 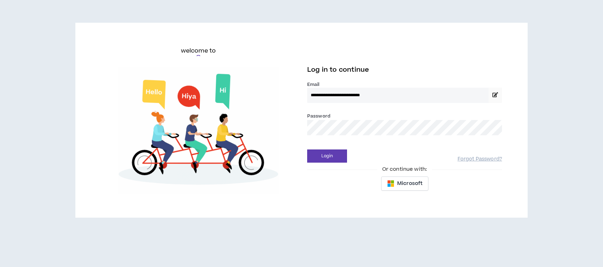 I want to click on button: Login, so click(x=327, y=156).